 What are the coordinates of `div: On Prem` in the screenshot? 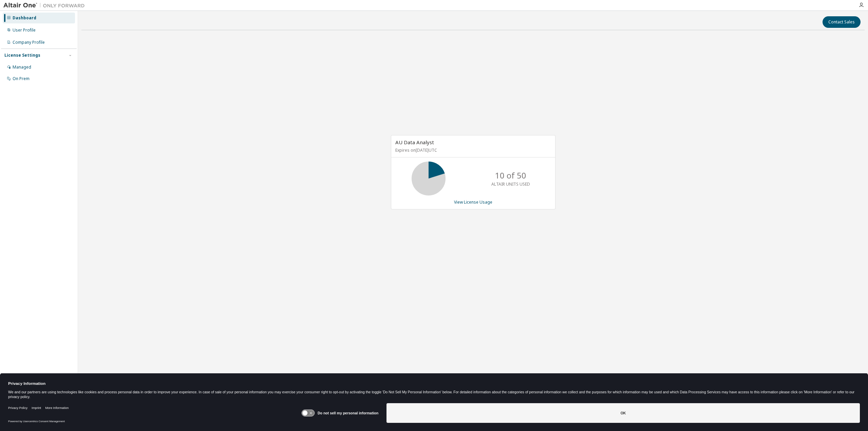 It's located at (21, 79).